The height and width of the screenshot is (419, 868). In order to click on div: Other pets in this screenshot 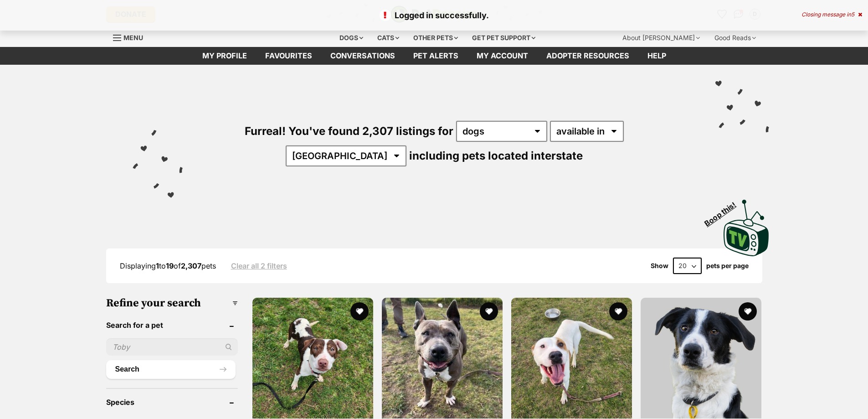, I will do `click(435, 38)`.